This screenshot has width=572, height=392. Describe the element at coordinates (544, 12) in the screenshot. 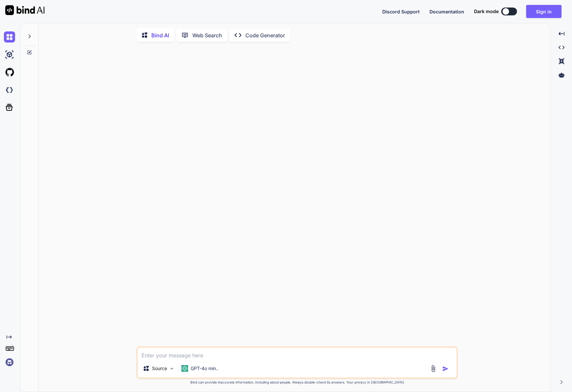

I see `button: Sign in` at that location.